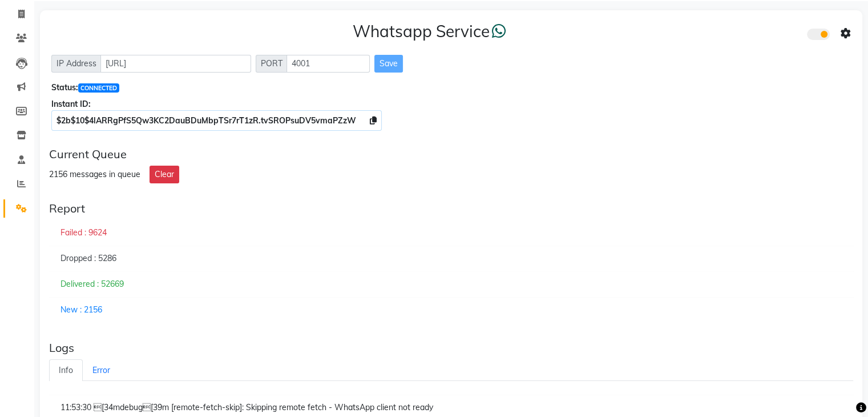 This screenshot has width=868, height=417. Describe the element at coordinates (451, 284) in the screenshot. I see `div: Delivered : 52669` at that location.